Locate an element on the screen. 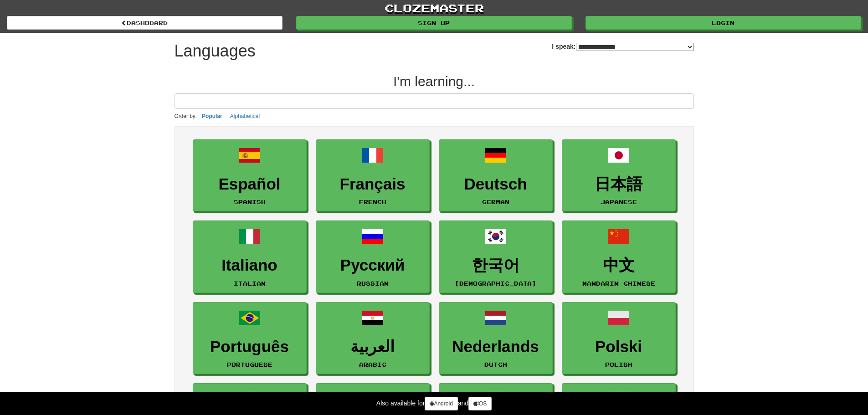 This screenshot has width=868, height=415. small: Portuguese is located at coordinates (249, 365).